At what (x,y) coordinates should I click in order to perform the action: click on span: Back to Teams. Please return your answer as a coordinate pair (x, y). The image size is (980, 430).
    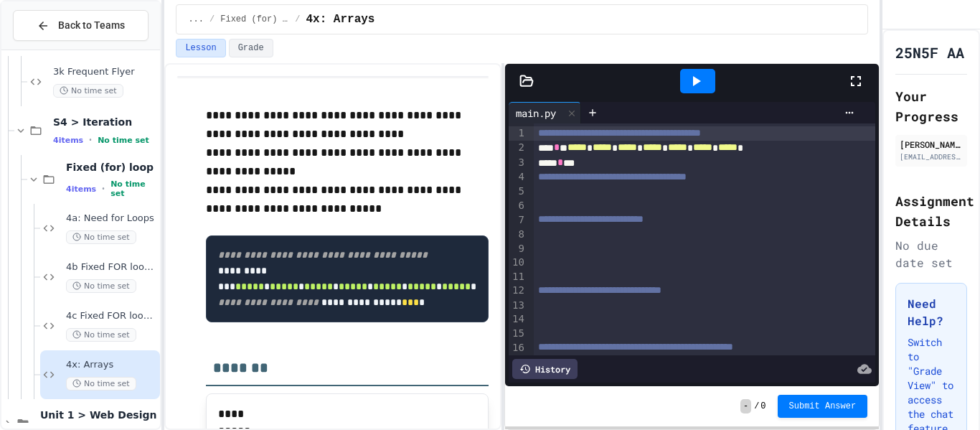
    Looking at the image, I should click on (91, 25).